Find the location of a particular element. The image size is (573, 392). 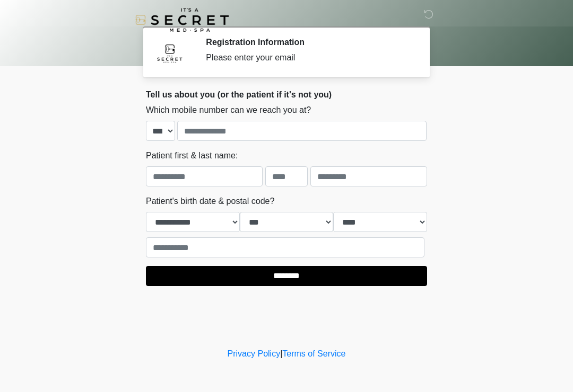

img: Agent Avatar is located at coordinates (170, 53).